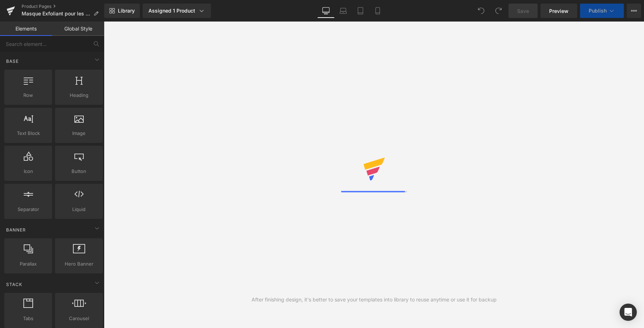 This screenshot has width=644, height=328. What do you see at coordinates (361, 11) in the screenshot?
I see `a: Tablet` at bounding box center [361, 11].